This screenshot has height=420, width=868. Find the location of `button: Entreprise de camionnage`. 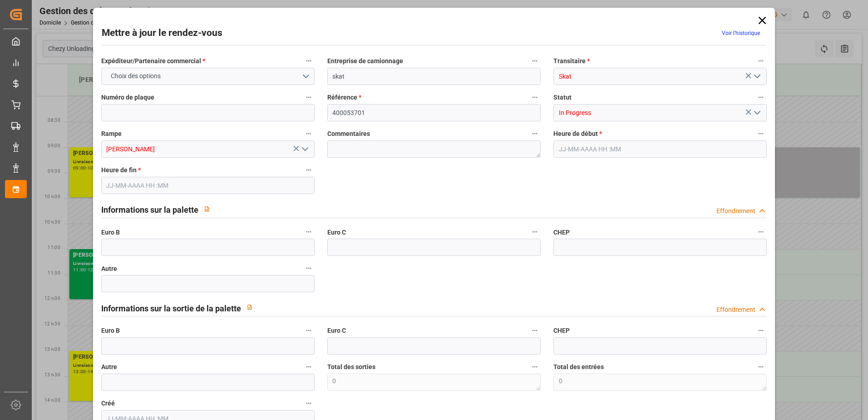

button: Entreprise de camionnage is located at coordinates (535, 61).